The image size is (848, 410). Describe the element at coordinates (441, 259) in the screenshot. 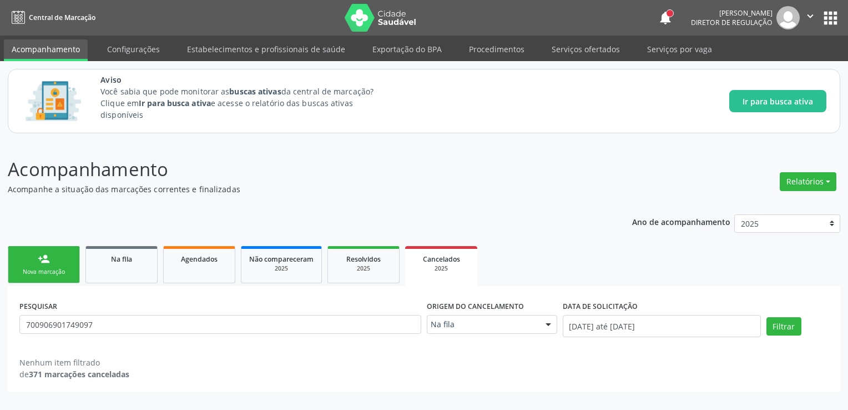

I see `span: Cancelados` at that location.